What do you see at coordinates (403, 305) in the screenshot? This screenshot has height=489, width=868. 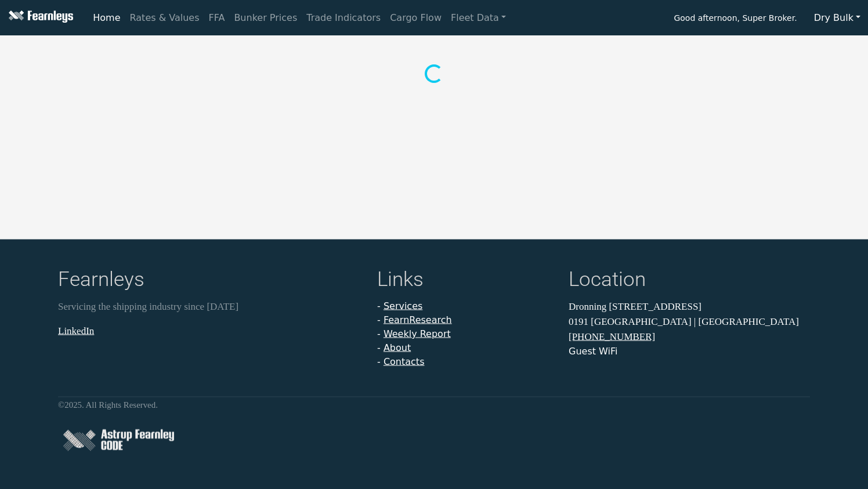 I see `a: Services` at bounding box center [403, 305].